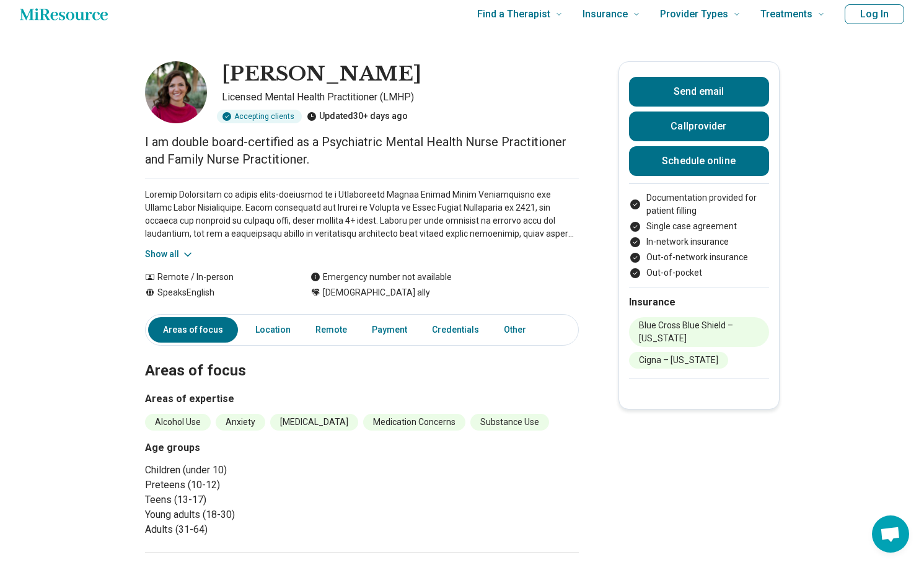  What do you see at coordinates (699, 92) in the screenshot?
I see `button: Send email` at bounding box center [699, 92].